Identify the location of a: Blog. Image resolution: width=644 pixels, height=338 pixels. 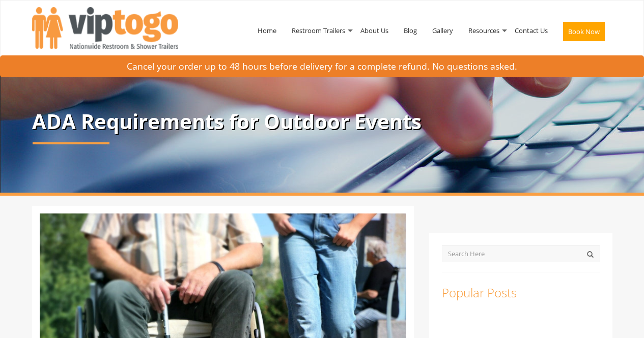
(410, 31).